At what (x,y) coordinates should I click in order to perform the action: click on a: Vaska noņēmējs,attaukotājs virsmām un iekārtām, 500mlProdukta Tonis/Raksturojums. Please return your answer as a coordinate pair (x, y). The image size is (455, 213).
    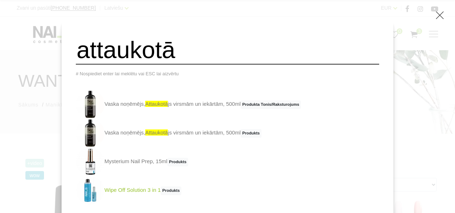
    Looking at the image, I should click on (188, 104).